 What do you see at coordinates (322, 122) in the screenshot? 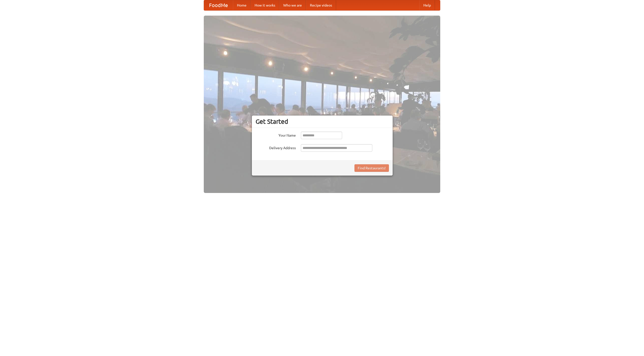
I see `h3: Get Started` at bounding box center [322, 122].